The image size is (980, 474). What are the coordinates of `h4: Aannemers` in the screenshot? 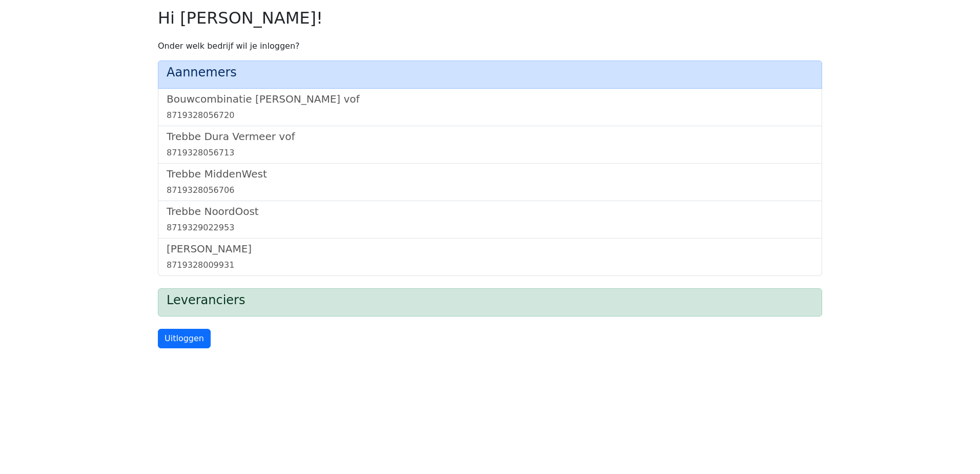 It's located at (490, 72).